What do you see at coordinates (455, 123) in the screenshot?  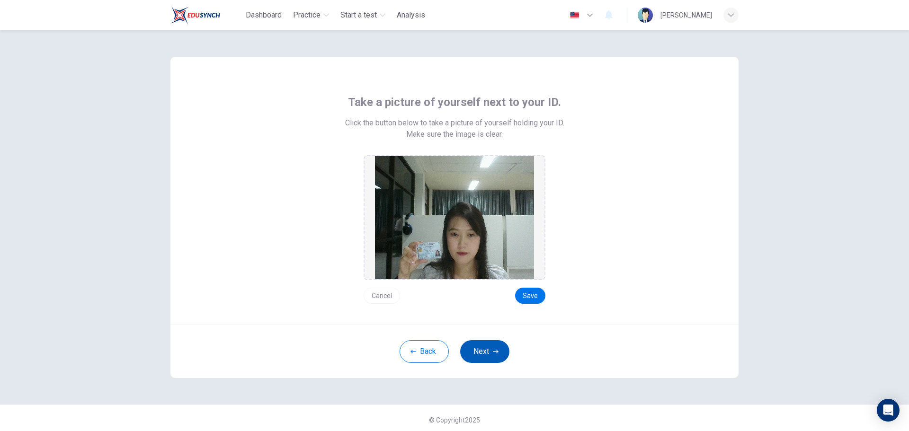 I see `span: Click the button below to take a picture of yourself holding your ID.` at bounding box center [455, 123].